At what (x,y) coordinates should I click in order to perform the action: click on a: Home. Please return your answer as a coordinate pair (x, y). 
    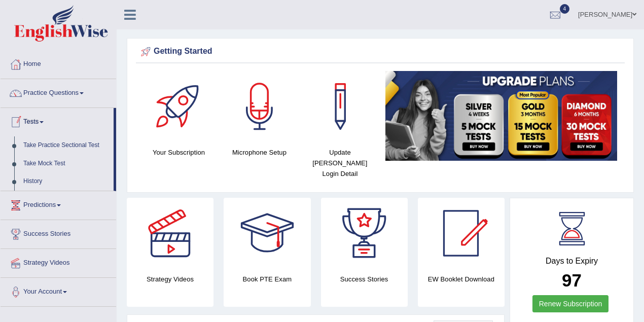
    Looking at the image, I should click on (58, 63).